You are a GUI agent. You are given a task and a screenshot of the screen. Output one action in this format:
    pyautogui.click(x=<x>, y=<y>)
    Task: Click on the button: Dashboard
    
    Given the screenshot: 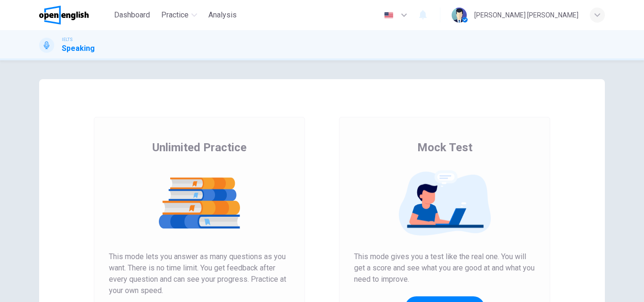 What is the action you would take?
    pyautogui.click(x=132, y=15)
    